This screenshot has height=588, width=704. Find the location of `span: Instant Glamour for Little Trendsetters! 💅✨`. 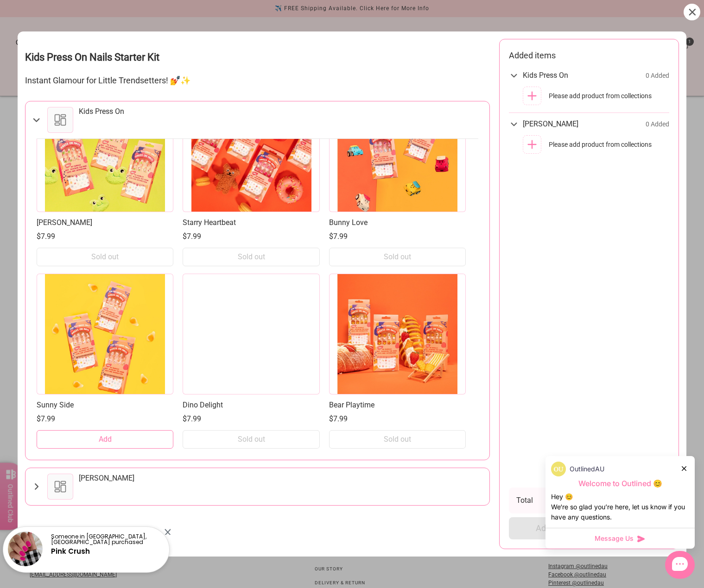

span: Instant Glamour for Little Trendsetters! 💅✨ is located at coordinates (108, 80).